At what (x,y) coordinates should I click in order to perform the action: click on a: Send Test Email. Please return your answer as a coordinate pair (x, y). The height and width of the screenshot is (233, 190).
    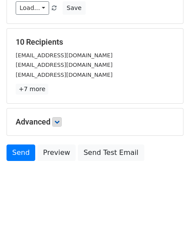
    Looking at the image, I should click on (111, 153).